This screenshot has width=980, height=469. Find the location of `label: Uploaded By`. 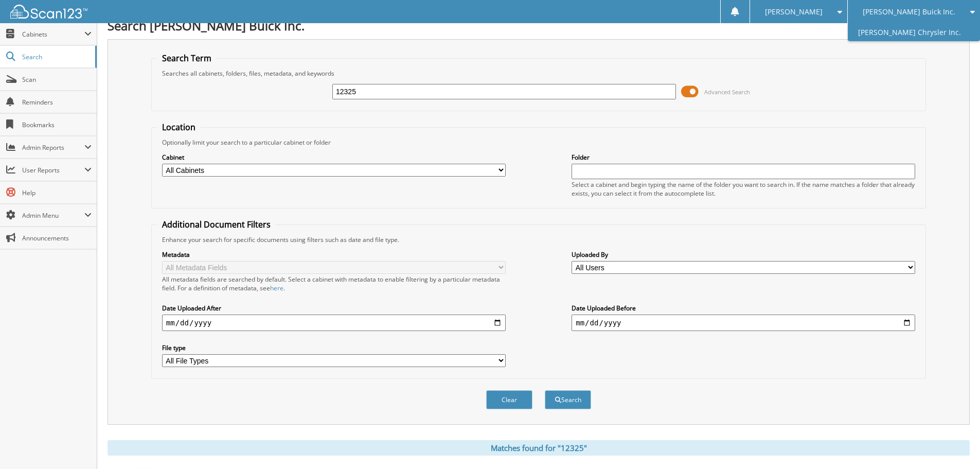

label: Uploaded By is located at coordinates (744, 254).